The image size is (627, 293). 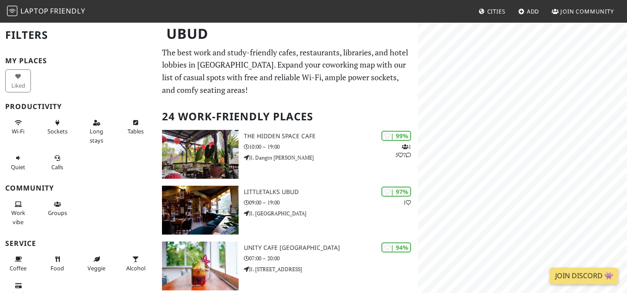 What do you see at coordinates (78, 188) in the screenshot?
I see `h3: Community` at bounding box center [78, 188].